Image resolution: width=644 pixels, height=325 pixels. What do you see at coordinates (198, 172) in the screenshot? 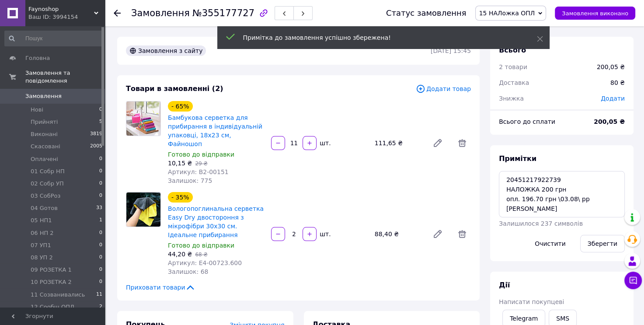
I see `span: Артикул: В2-00151` at bounding box center [198, 172].